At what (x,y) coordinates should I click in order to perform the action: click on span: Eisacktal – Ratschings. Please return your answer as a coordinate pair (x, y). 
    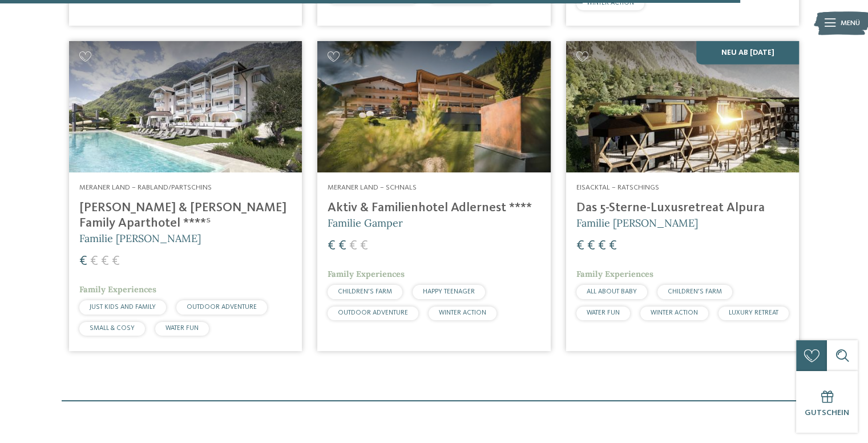
    Looking at the image, I should click on (618, 187).